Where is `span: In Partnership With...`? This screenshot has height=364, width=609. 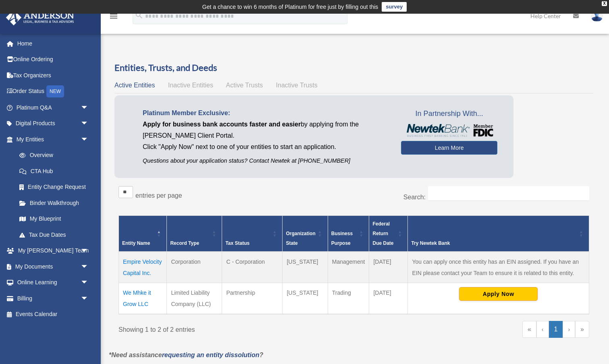 span: In Partnership With... is located at coordinates (449, 114).